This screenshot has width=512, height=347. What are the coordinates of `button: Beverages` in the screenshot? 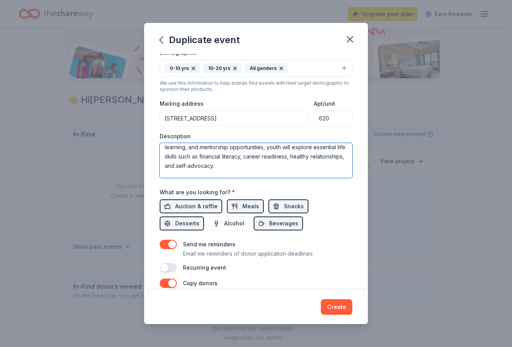 It's located at (278, 223).